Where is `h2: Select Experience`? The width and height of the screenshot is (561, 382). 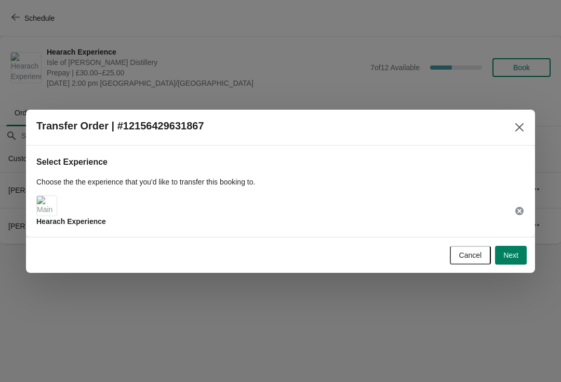
h2: Select Experience is located at coordinates (280, 162).